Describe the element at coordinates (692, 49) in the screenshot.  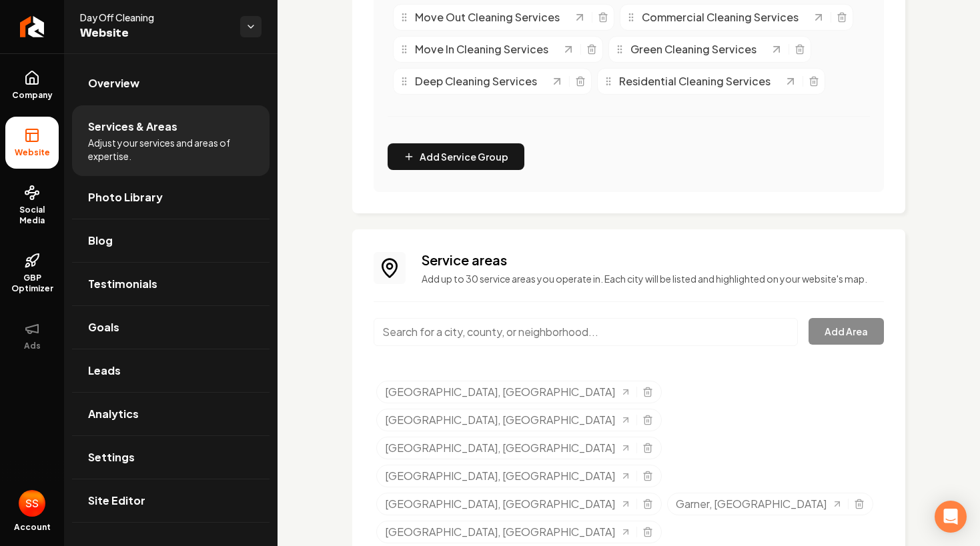
I see `div: Green Cleaning Services` at that location.